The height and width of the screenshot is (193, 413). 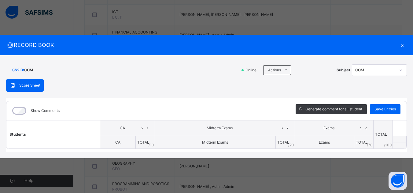 What do you see at coordinates (18, 70) in the screenshot?
I see `span: SS2 B :` at bounding box center [18, 70].